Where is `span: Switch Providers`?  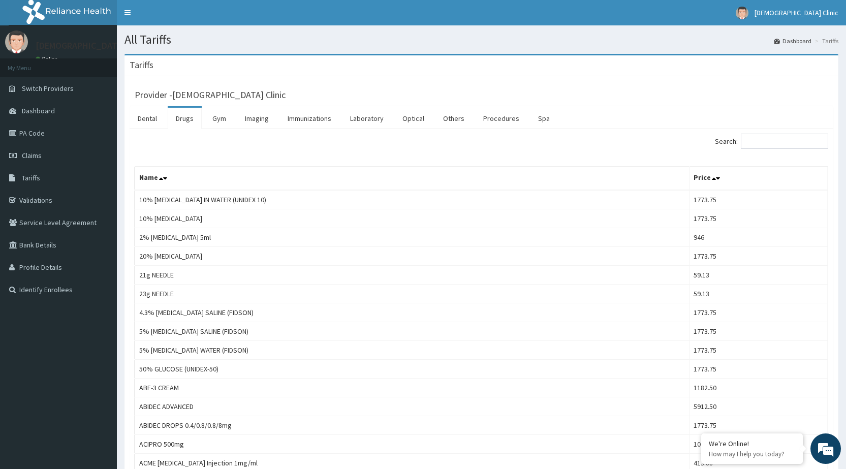
span: Switch Providers is located at coordinates (48, 88).